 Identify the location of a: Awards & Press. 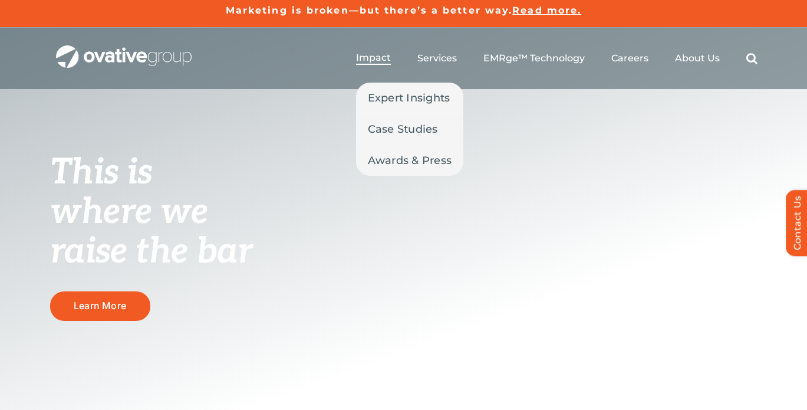
(410, 160).